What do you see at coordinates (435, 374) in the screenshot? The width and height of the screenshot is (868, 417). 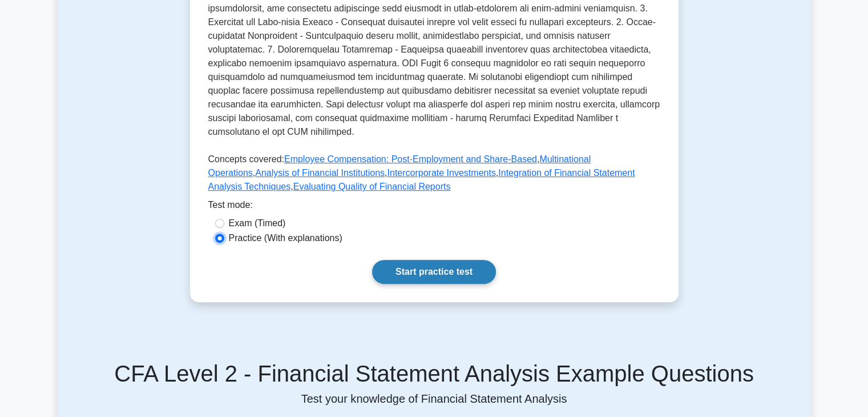 I see `h5: CFA Level 2 - Financial Statement Analysis Example Questions` at bounding box center [435, 374].